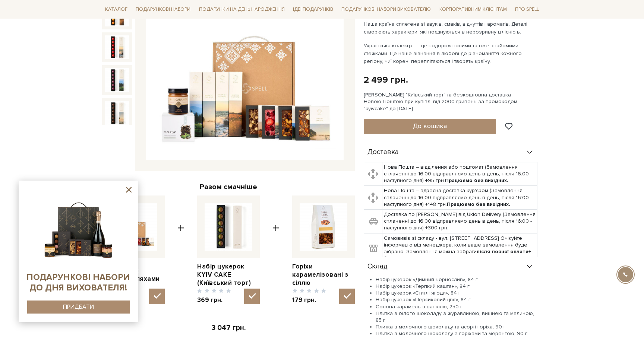 This screenshot has height=337, width=644. I want to click on td: Нова Пошта – відділення або поштомат (Замовлення сплаченні до 16:00 відправляємо день в день, піс..., so click(460, 174).